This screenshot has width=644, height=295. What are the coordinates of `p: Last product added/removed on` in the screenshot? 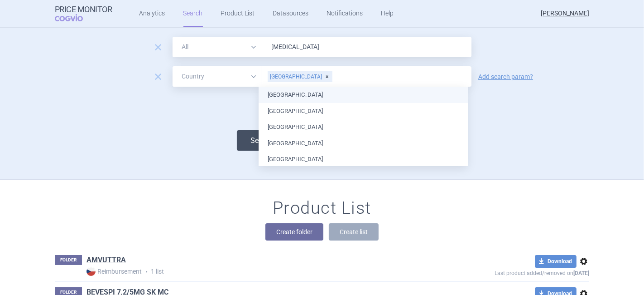 It's located at (509, 272).